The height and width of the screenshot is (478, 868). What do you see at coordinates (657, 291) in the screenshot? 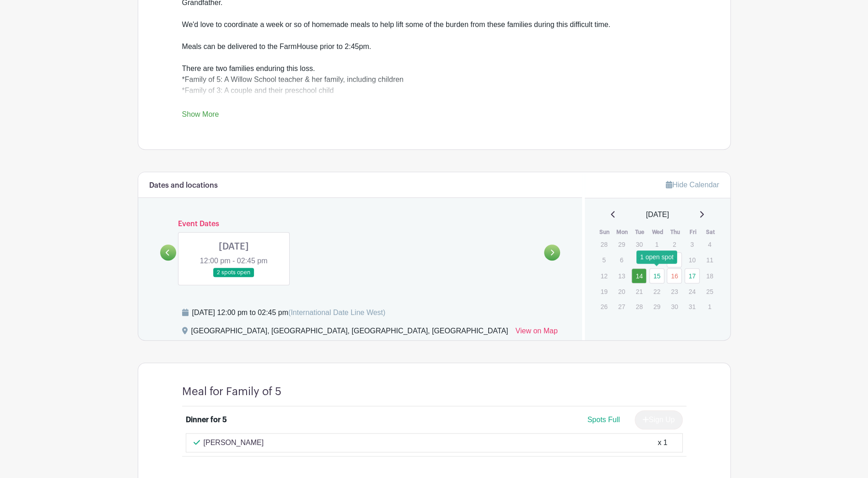
I see `p: 22` at bounding box center [657, 291].